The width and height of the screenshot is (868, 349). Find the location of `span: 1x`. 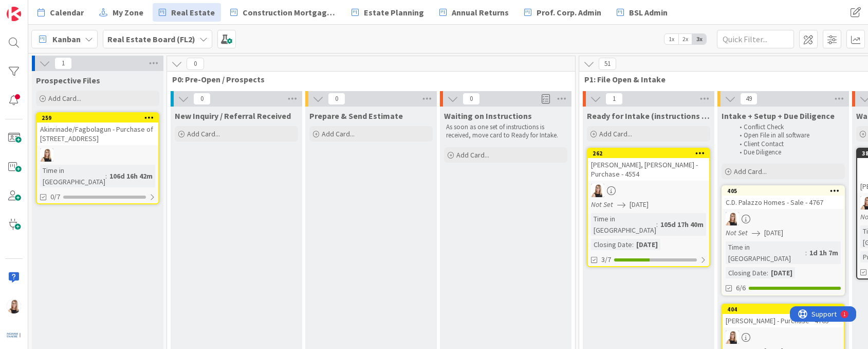

span: 1x is located at coordinates (671, 40).